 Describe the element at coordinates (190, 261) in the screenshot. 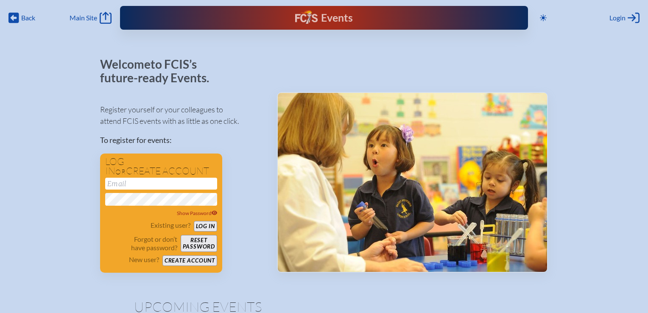

I see `button: Create account` at that location.